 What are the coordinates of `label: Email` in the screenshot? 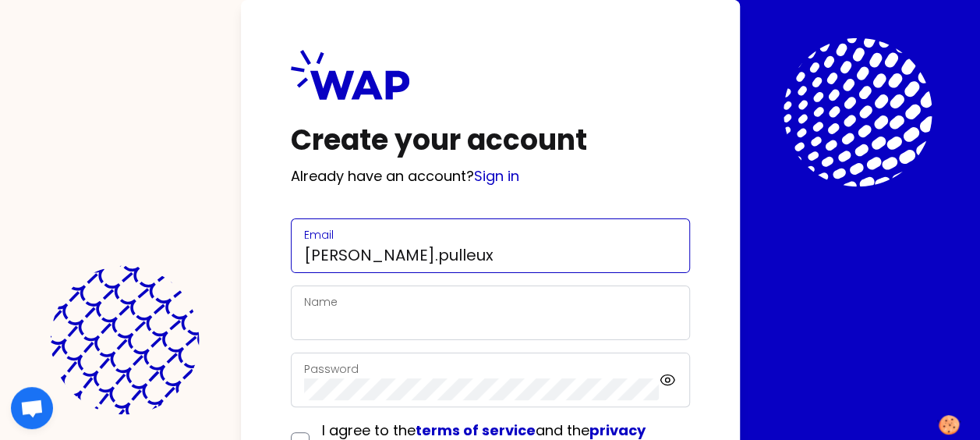 It's located at (319, 234).